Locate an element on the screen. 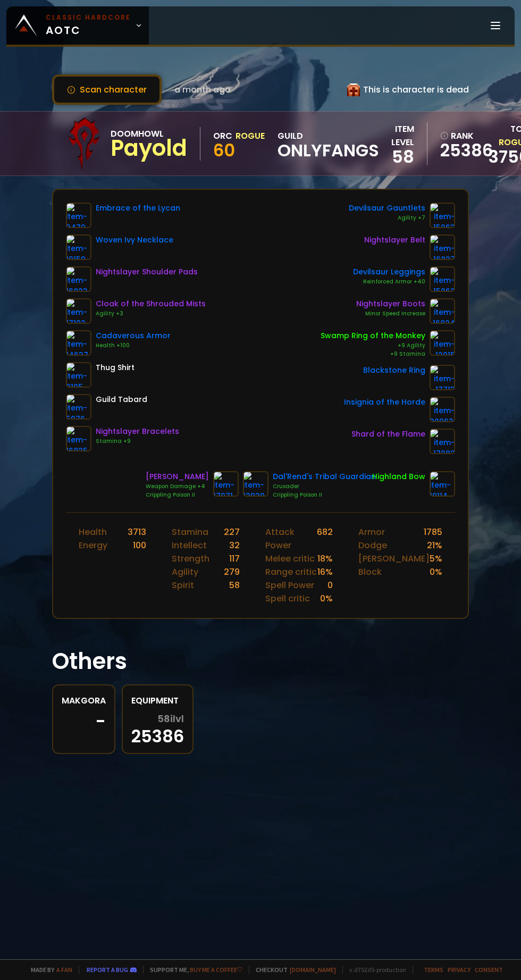  img: item-209622 is located at coordinates (442, 410).